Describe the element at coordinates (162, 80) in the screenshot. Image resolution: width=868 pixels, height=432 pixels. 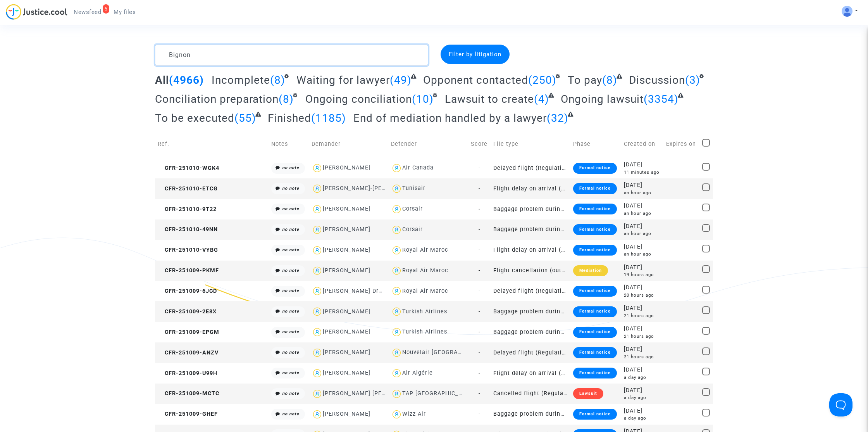
I see `span: All` at that location.